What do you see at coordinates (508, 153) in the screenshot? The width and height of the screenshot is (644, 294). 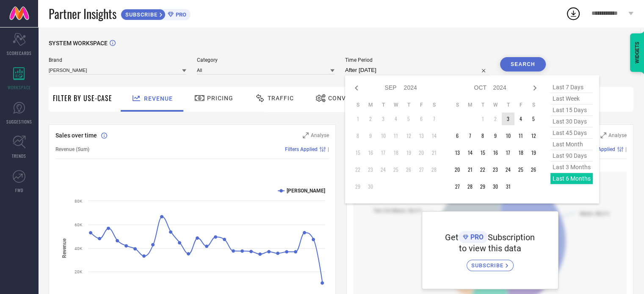 I see `td: Thu Oct 17 2024` at bounding box center [508, 153].